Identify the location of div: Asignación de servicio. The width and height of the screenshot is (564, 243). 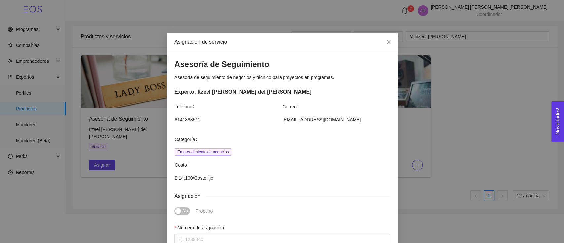
(282, 42).